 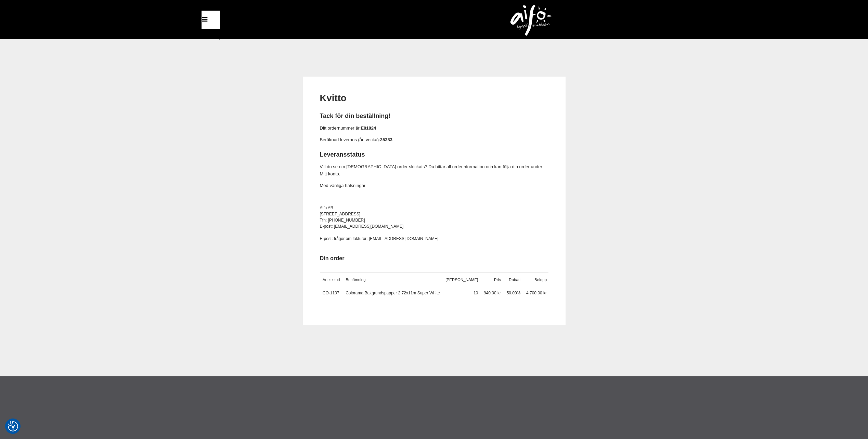 I want to click on span: 4 700.00, so click(x=534, y=293).